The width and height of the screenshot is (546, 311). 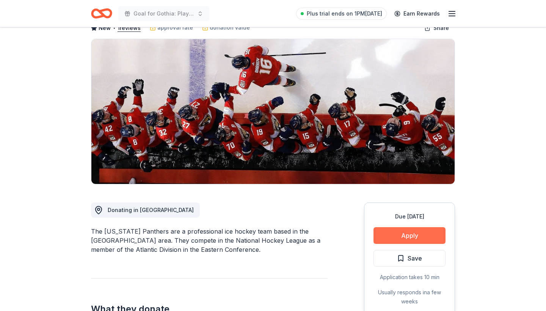 What do you see at coordinates (105, 28) in the screenshot?
I see `span: New` at bounding box center [105, 28].